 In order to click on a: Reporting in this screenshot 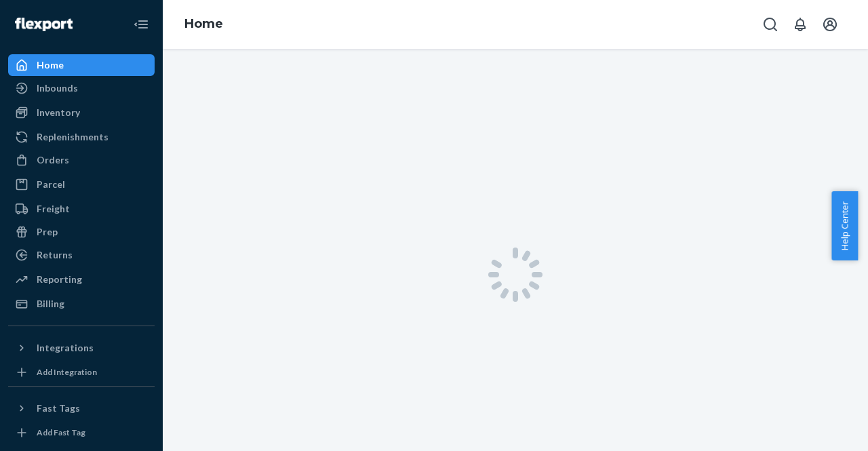, I will do `click(81, 279)`.